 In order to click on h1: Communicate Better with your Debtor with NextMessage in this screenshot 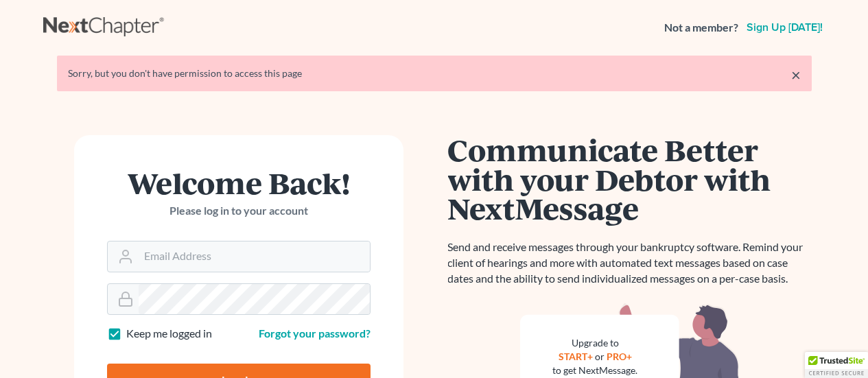, I will do `click(631, 179)`.